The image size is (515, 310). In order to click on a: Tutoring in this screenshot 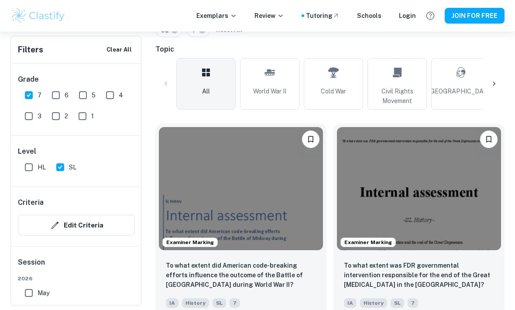, I will do `click(323, 16)`.